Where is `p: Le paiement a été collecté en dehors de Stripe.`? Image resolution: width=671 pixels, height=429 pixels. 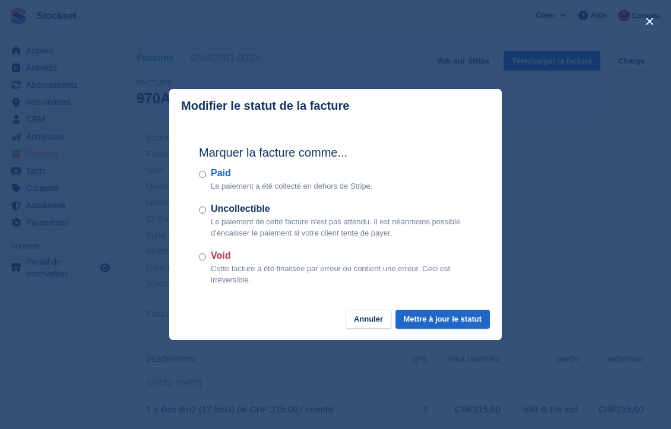 p: Le paiement a été collecté en dehors de Stripe. is located at coordinates (291, 186).